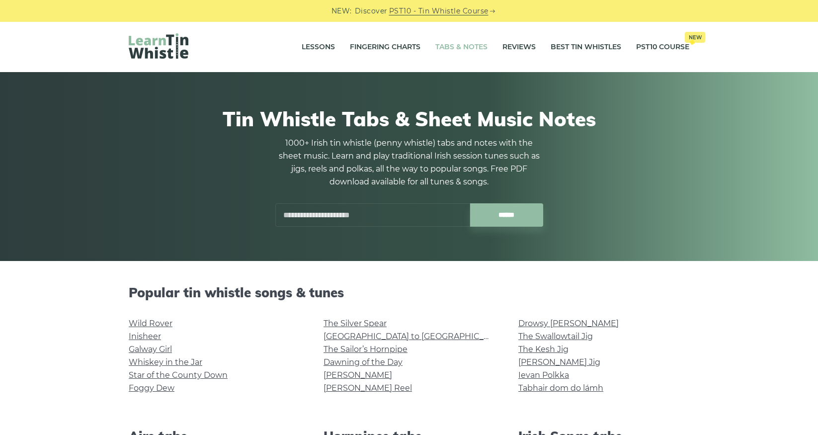 This screenshot has width=818, height=435. Describe the element at coordinates (355, 323) in the screenshot. I see `a: The Silver Spear` at that location.